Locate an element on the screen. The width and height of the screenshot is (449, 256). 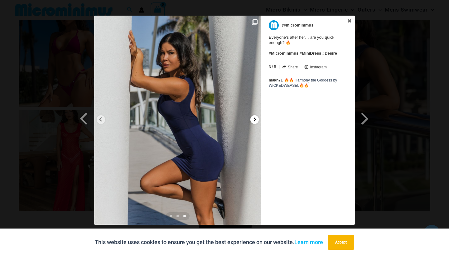
p: This website uses cookies to ensure you get the best experience on our website. is located at coordinates (209, 242).